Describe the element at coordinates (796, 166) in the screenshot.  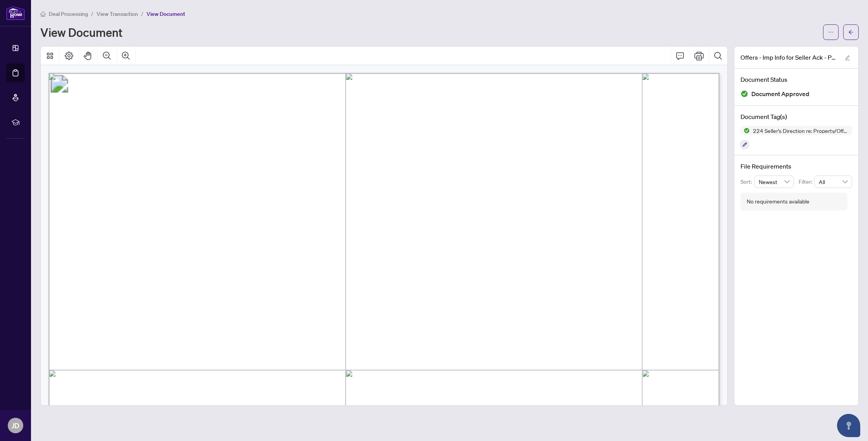
I see `h4: File Requirements` at that location.